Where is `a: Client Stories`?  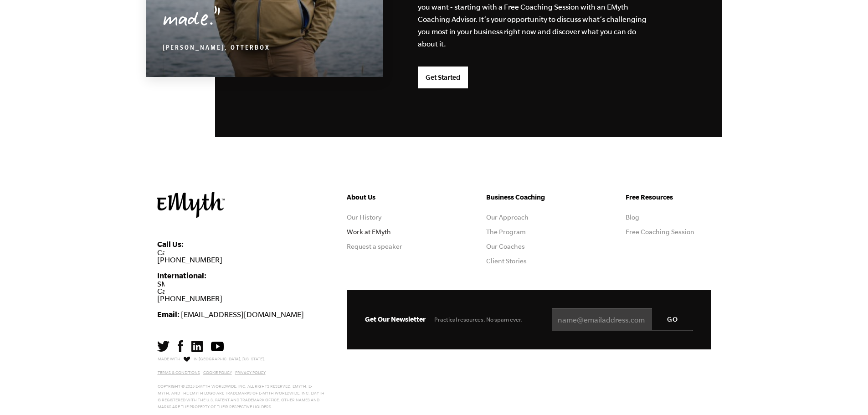 a: Client Stories is located at coordinates (507, 261).